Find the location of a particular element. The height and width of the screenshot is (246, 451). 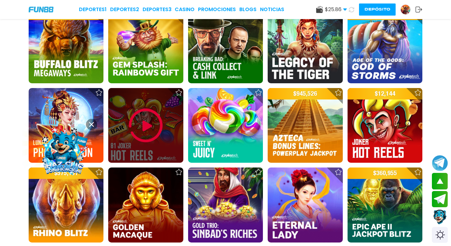

p: $ 575,151 is located at coordinates (66, 174).